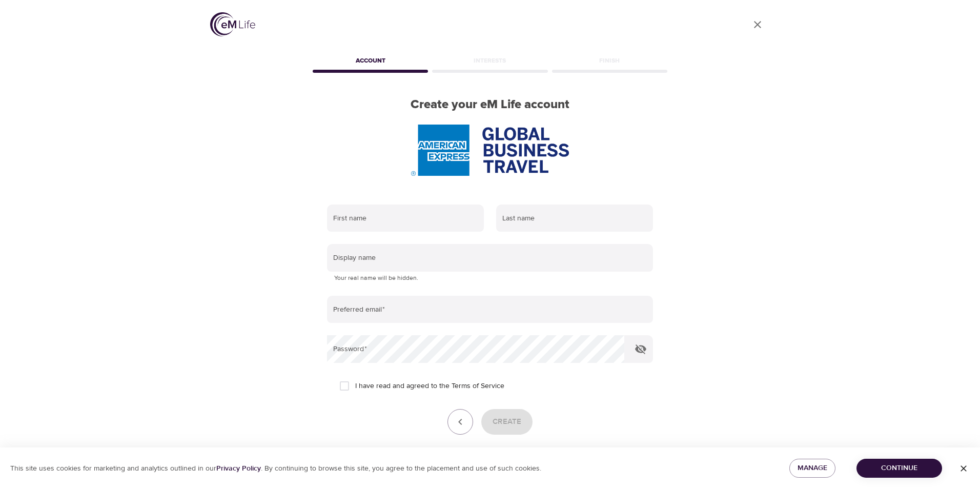 Image resolution: width=980 pixels, height=489 pixels. Describe the element at coordinates (239, 469) in the screenshot. I see `b: Privacy Policy` at that location.